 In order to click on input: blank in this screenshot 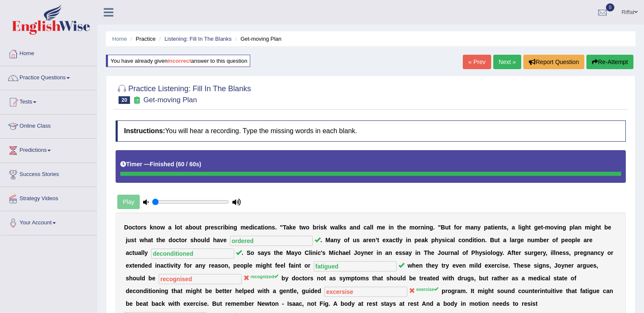, I will do `click(272, 241)`.